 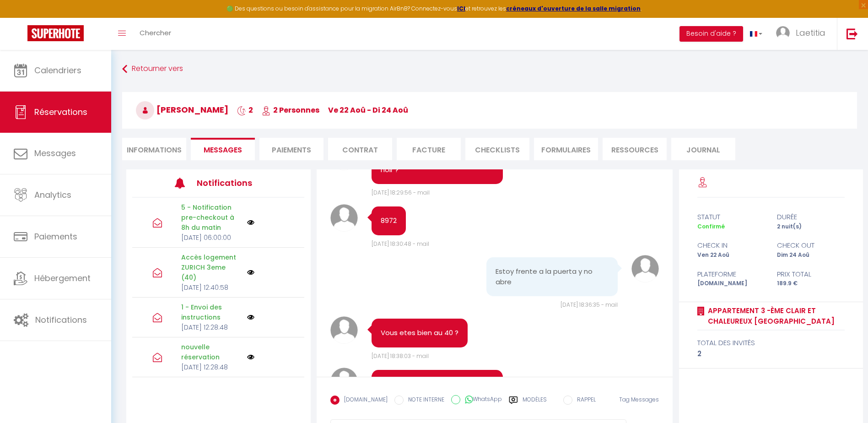 I want to click on a: Chercher, so click(x=155, y=34).